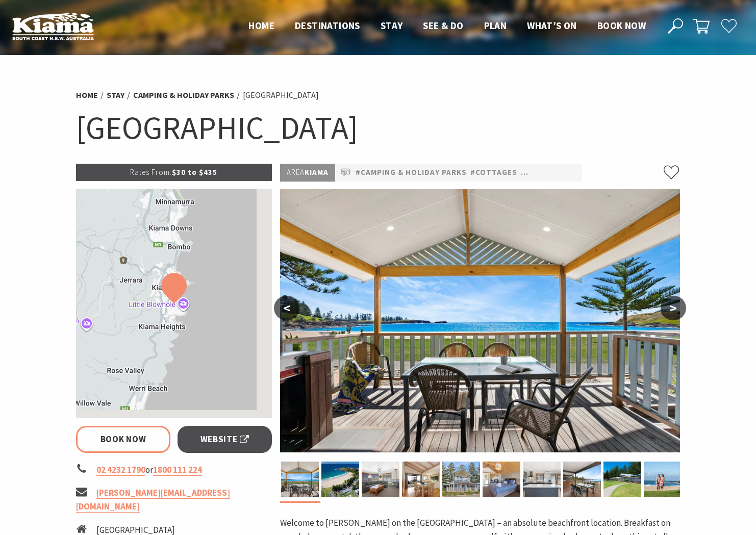  Describe the element at coordinates (178, 469) in the screenshot. I see `a: 1800 111 224` at that location.